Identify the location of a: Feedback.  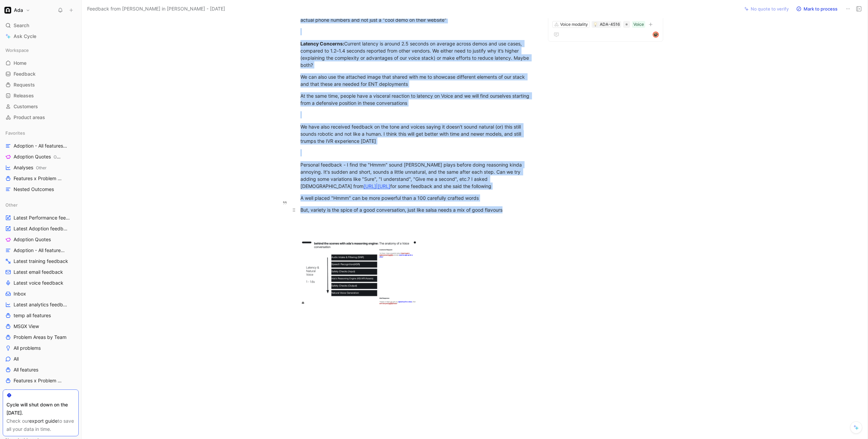
(41, 74).